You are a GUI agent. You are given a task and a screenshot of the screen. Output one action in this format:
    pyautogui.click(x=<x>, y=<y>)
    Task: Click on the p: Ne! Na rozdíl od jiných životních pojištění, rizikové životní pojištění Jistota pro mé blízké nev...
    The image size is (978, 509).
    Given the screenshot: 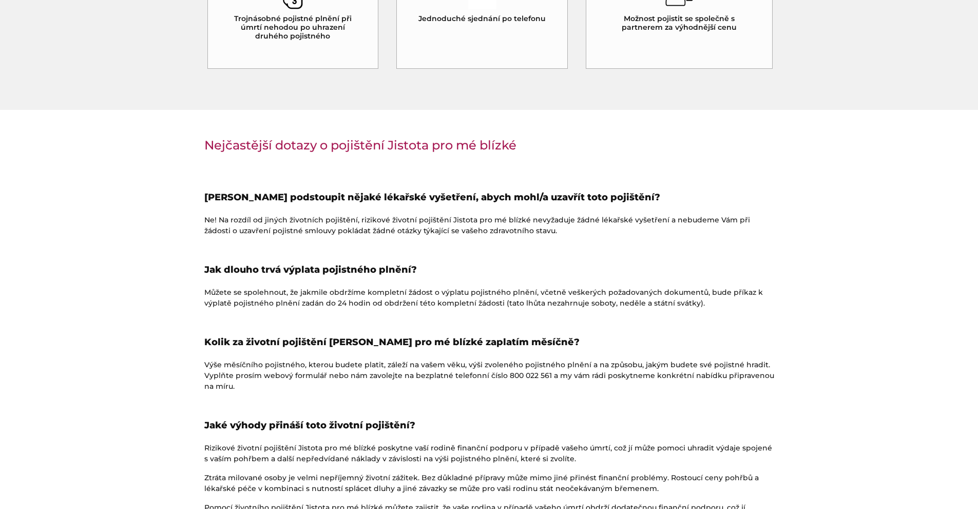 What is the action you would take?
    pyautogui.click(x=489, y=225)
    